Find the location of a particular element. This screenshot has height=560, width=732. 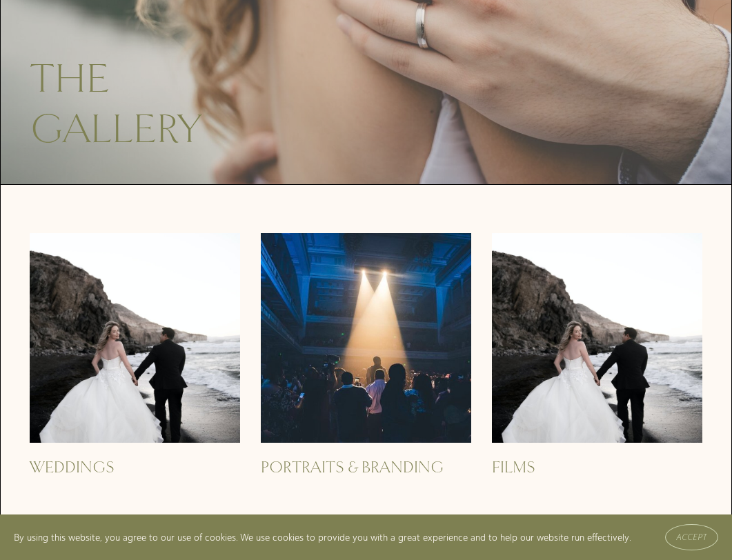

span: The Gallery is located at coordinates (115, 104).